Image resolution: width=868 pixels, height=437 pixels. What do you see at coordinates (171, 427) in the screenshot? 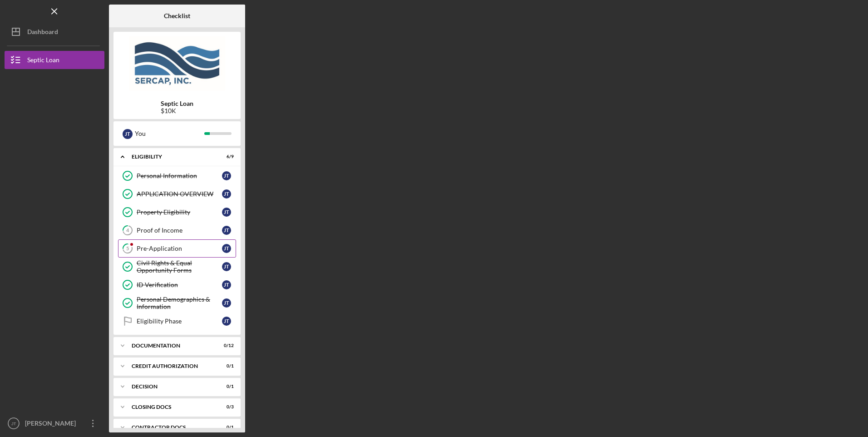
I see `div: Contractor Docs` at bounding box center [171, 427].